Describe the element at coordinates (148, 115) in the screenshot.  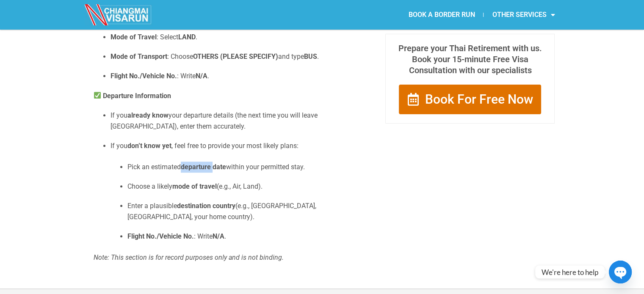
I see `strong: already know` at that location.